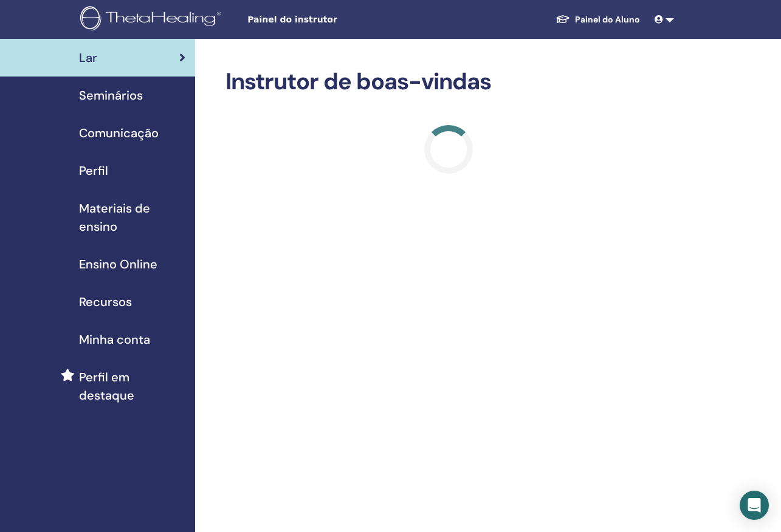 The image size is (781, 532). I want to click on span: Painel do instrutor, so click(338, 19).